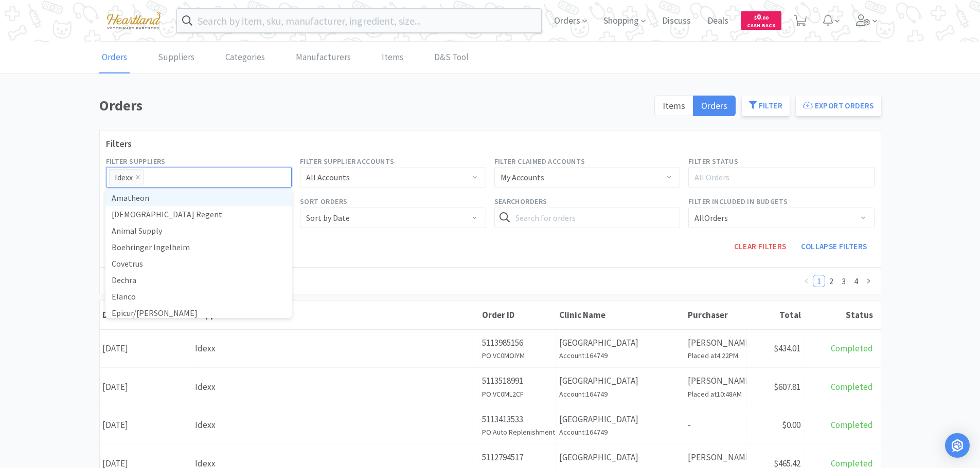  I want to click on a: Categories, so click(245, 58).